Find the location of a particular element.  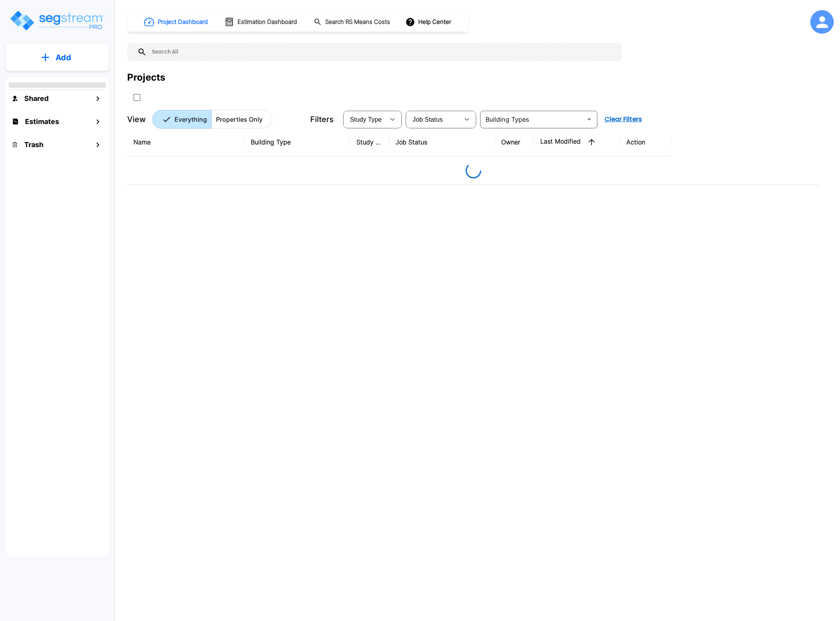

input: Search All is located at coordinates (382, 52).